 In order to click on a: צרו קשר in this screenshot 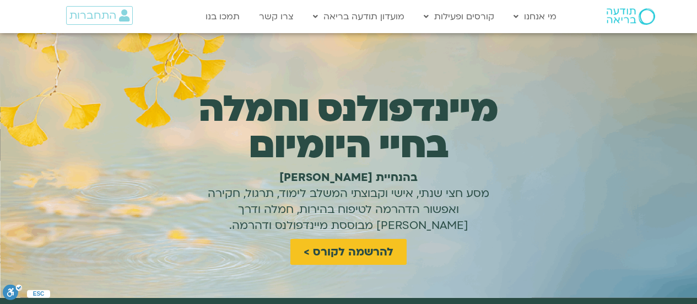, I will do `click(276, 17)`.